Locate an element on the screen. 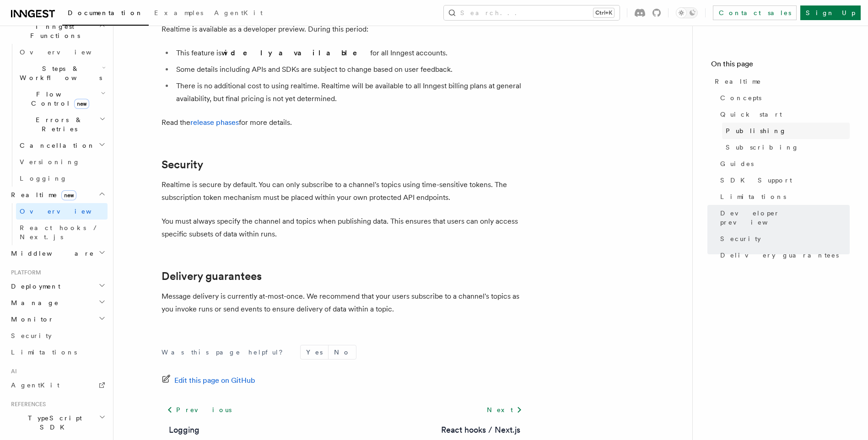 The width and height of the screenshot is (868, 440). a: Documentation is located at coordinates (105, 14).